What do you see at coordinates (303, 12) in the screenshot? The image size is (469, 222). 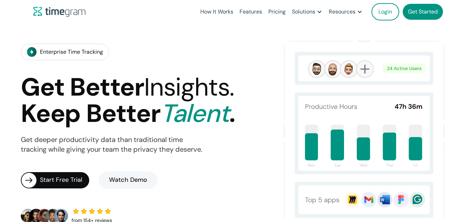 I see `div: Solutions` at bounding box center [303, 12].